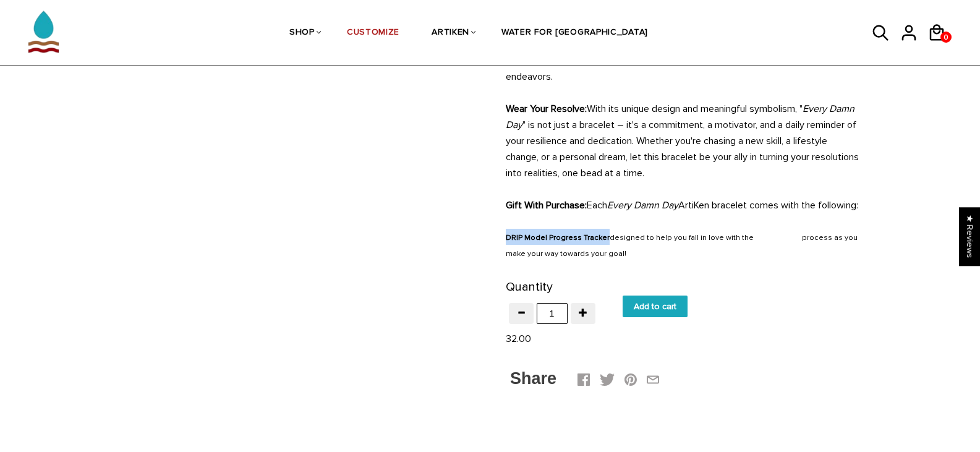  What do you see at coordinates (946, 37) in the screenshot?
I see `a: 0` at bounding box center [946, 37].